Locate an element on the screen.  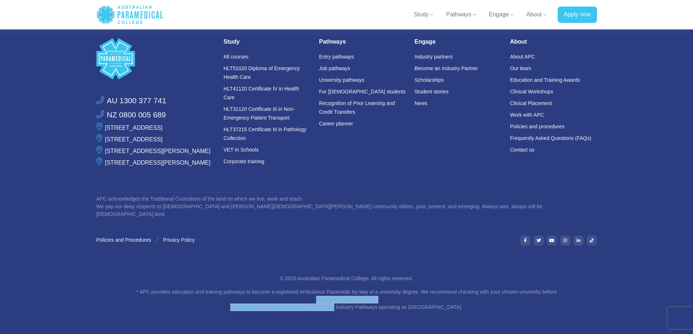
a: Student stories is located at coordinates (431, 92).